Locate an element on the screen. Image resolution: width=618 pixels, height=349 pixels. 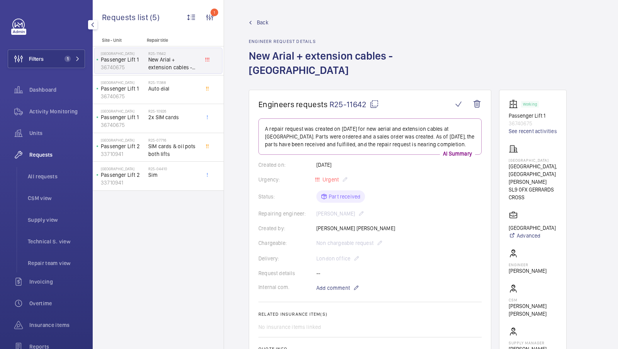
span: Engineers requests is located at coordinates (293, 104).